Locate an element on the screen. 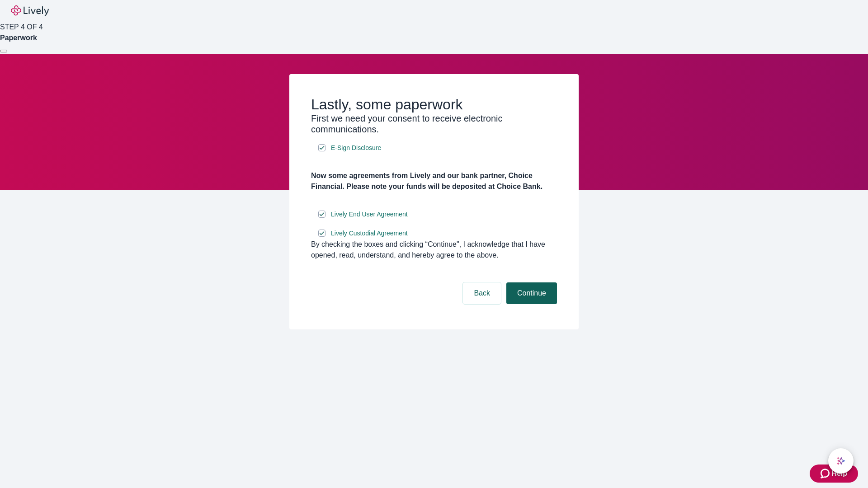  h3: First we need your consent to receive electronic communications. is located at coordinates (434, 124).